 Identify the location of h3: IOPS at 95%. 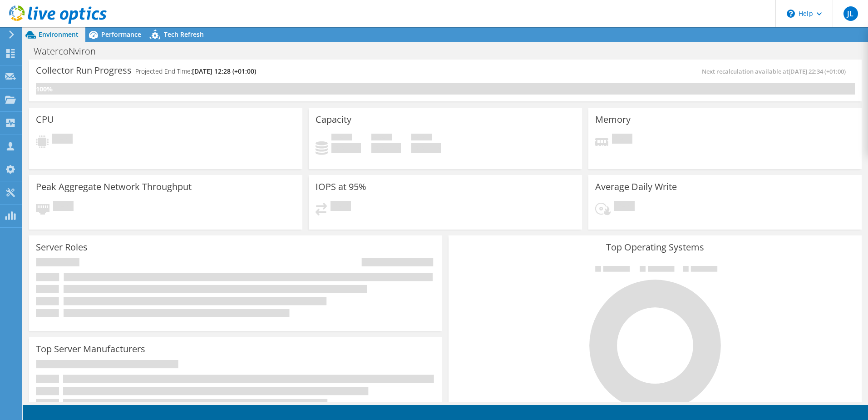
(341, 187).